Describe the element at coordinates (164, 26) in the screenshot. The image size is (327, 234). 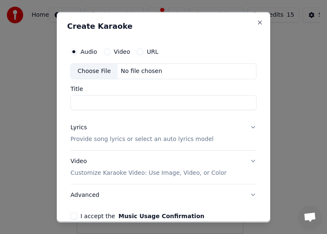
I see `h2: Create Karaoke` at that location.